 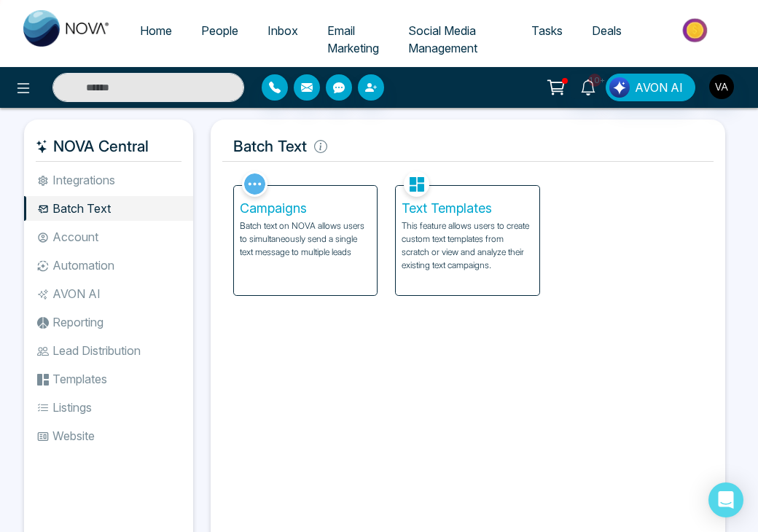 I want to click on span: Home, so click(x=156, y=30).